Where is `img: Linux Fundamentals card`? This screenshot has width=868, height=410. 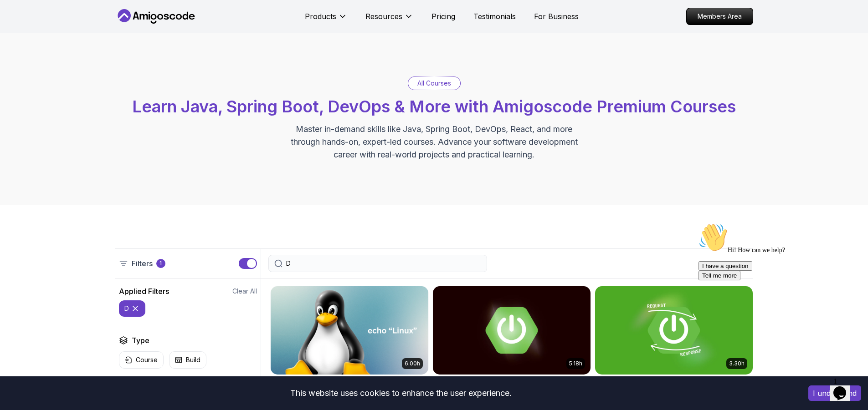
img: Linux Fundamentals card is located at coordinates (350, 331).